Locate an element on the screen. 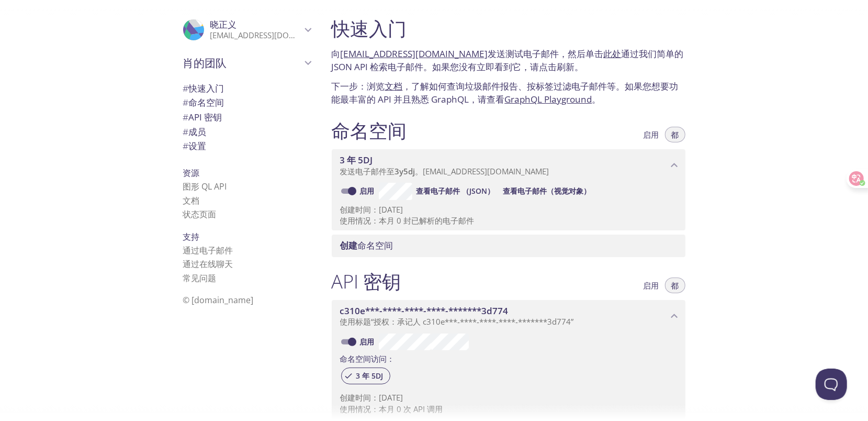 The width and height of the screenshot is (868, 421). a: 状态页面 is located at coordinates (200, 214).